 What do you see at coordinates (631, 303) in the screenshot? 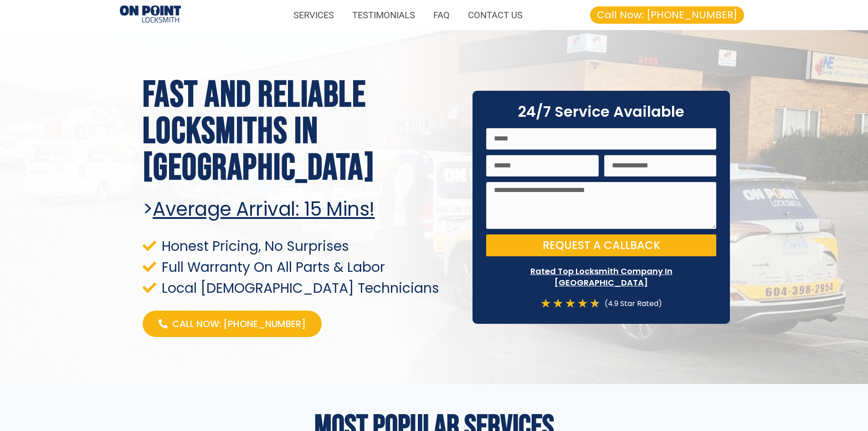
I see `div: (4.9 Star Rated)` at bounding box center [631, 303].